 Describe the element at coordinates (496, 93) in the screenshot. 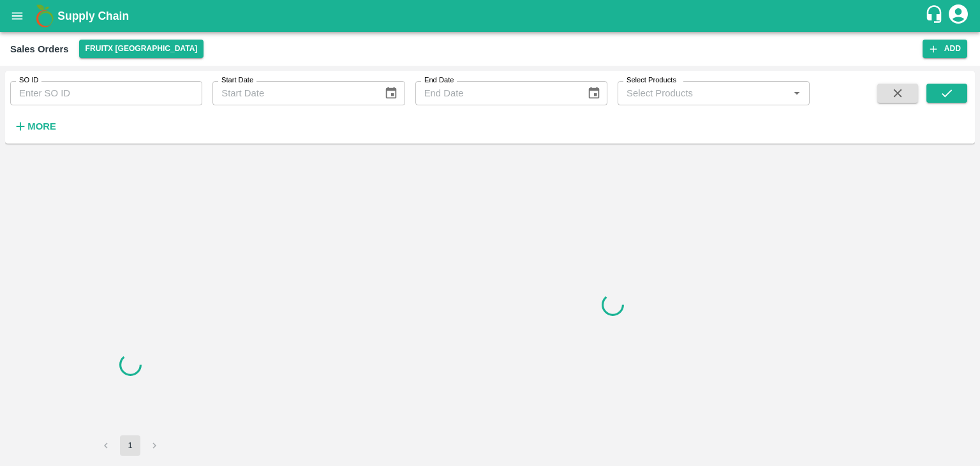

I see `input: End Date` at that location.